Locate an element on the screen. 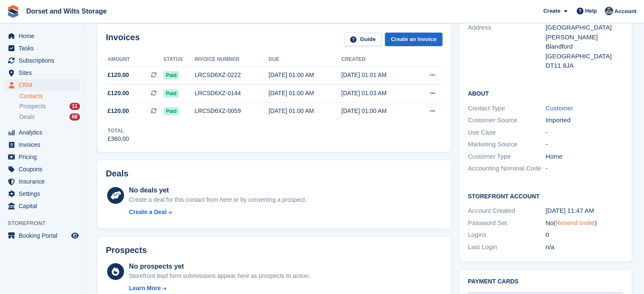 The image size is (644, 294). a: Contacts is located at coordinates (50, 96).